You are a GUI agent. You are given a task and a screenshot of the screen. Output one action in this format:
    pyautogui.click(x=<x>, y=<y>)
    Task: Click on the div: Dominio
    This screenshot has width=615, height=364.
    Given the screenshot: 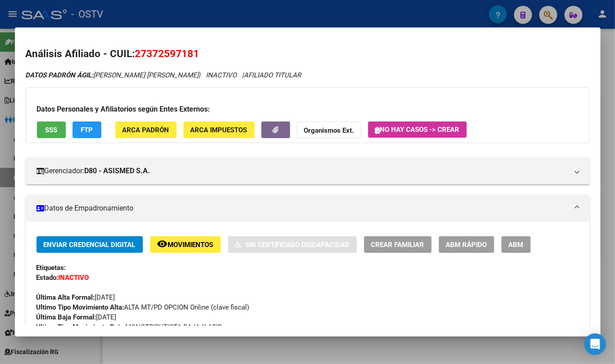 What is the action you would take?
    pyautogui.click(x=58, y=56)
    